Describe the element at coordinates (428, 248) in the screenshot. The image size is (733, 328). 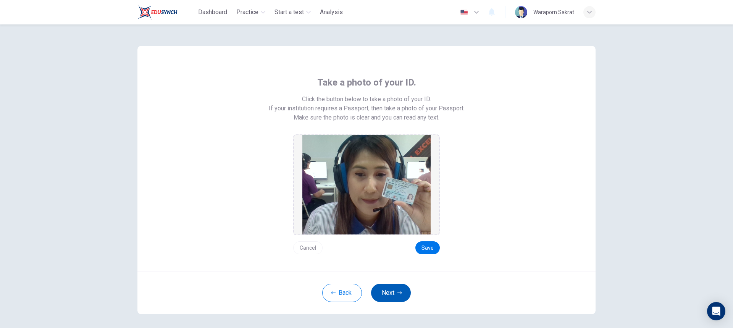
I see `button: Save` at that location.